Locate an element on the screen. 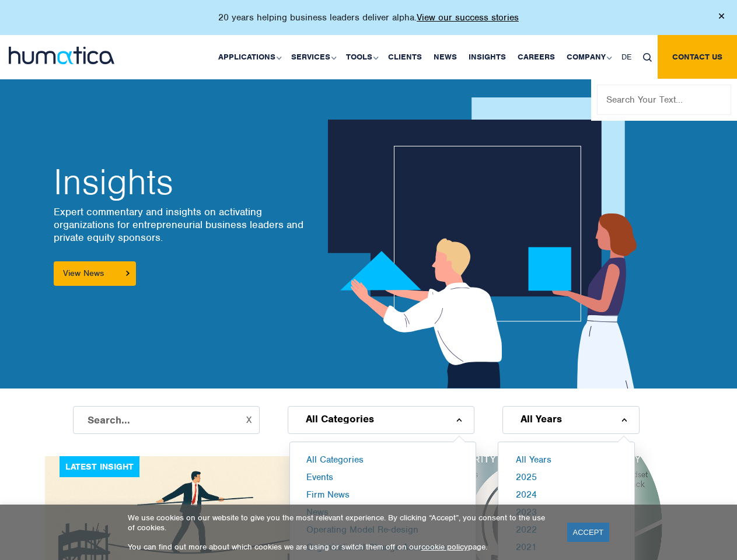 The width and height of the screenshot is (737, 560). li: All Categories is located at coordinates (391, 462).